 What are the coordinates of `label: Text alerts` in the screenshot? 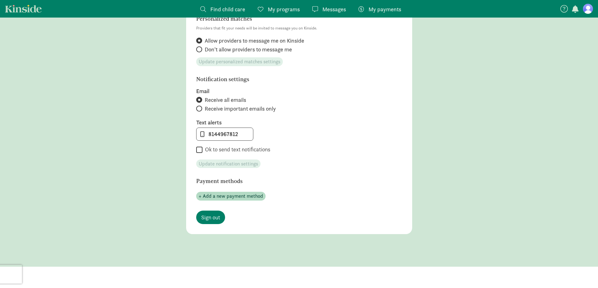 It's located at (299, 123).